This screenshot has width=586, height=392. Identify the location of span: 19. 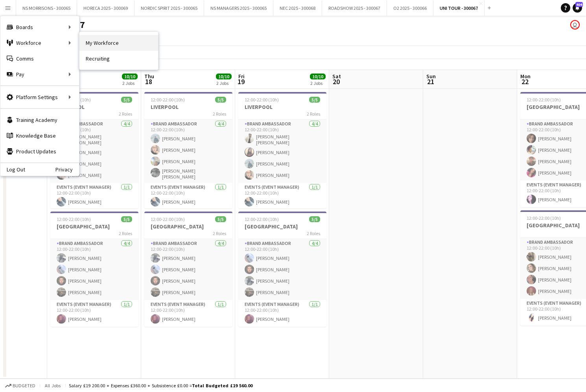
(240, 81).